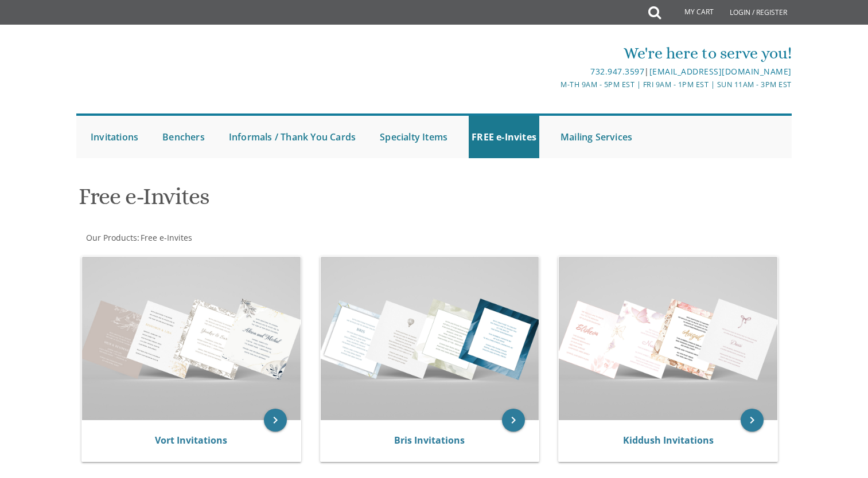 This screenshot has height=478, width=868. I want to click on a: Benchers, so click(184, 137).